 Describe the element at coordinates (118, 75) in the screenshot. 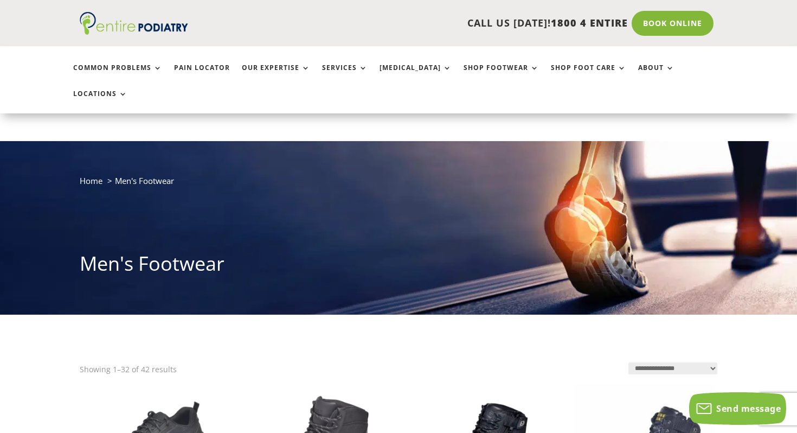

I see `a: Common Problems` at that location.